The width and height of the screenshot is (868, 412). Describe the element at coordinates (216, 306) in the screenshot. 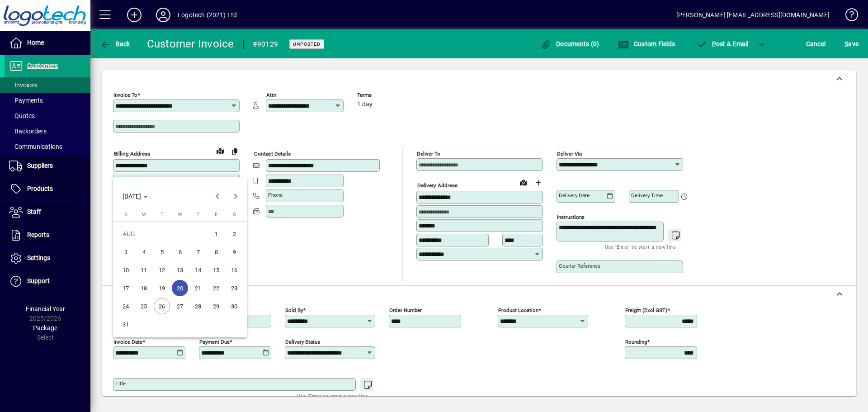

I see `button: Fri Aug 29 2025` at that location.